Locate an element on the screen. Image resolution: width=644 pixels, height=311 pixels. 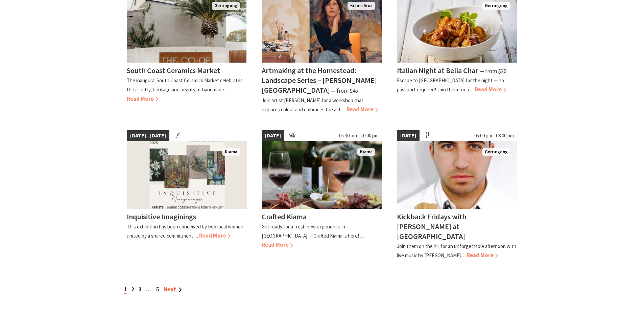
span: 05:00 pm - 08:00 pm is located at coordinates (494, 136).